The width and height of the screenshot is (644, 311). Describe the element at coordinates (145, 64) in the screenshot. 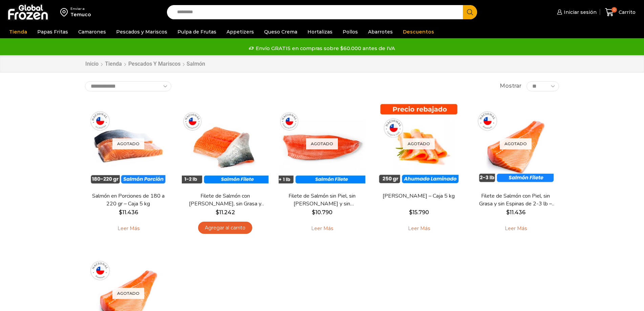

I see `nav: Breadcrumb` at that location.